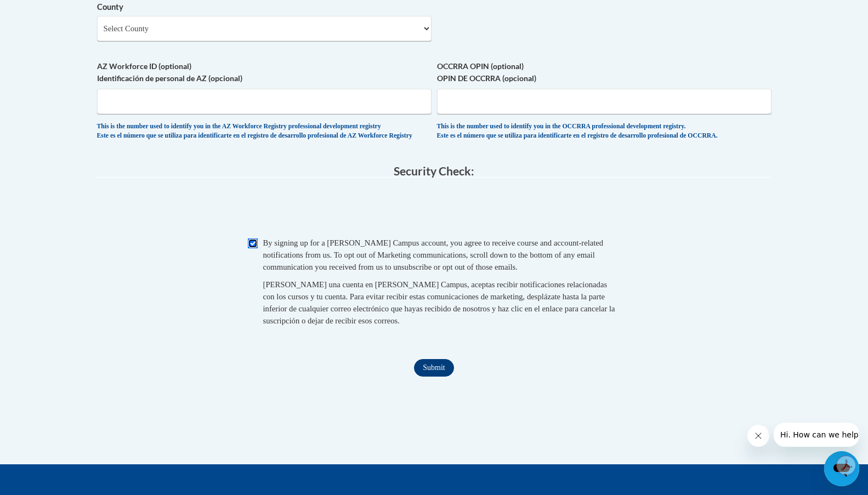 The image size is (868, 495). I want to click on span: Hi. How can we help?, so click(48, 12).